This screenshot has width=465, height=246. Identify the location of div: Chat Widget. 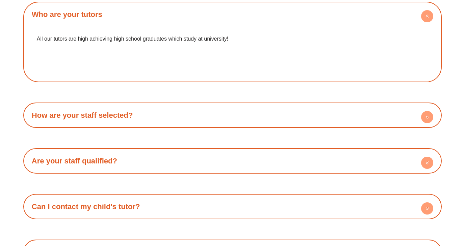
(407, 207).